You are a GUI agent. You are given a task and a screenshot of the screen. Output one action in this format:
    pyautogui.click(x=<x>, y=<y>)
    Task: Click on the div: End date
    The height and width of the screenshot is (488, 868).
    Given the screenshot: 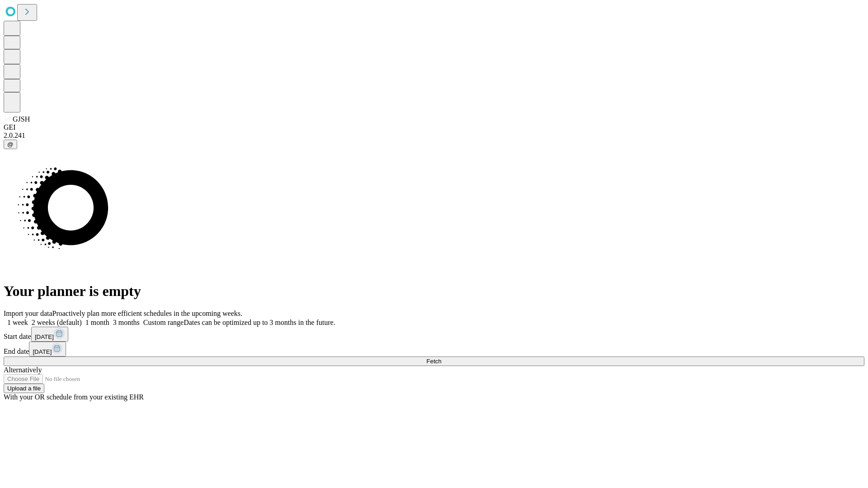 What is the action you would take?
    pyautogui.click(x=434, y=349)
    